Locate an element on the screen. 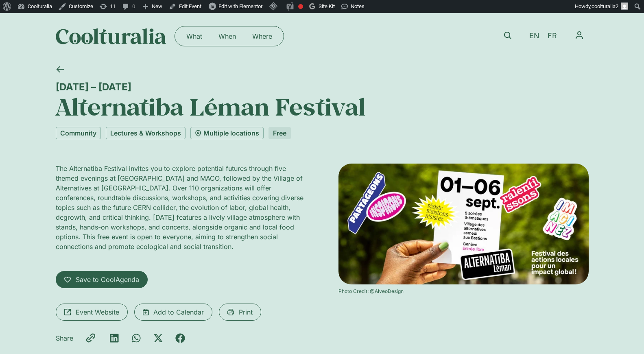 The width and height of the screenshot is (644, 354). a: Print is located at coordinates (240, 312).